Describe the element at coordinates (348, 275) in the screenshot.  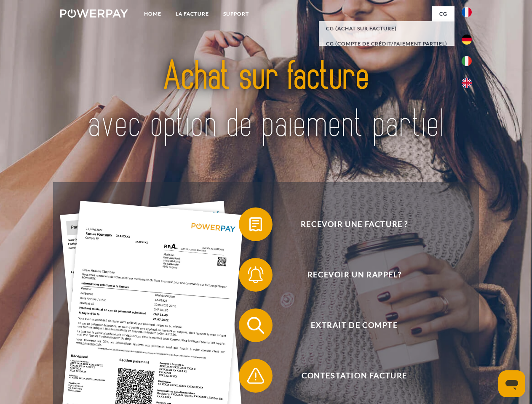
I see `a: Recevoir un rappel?` at that location.